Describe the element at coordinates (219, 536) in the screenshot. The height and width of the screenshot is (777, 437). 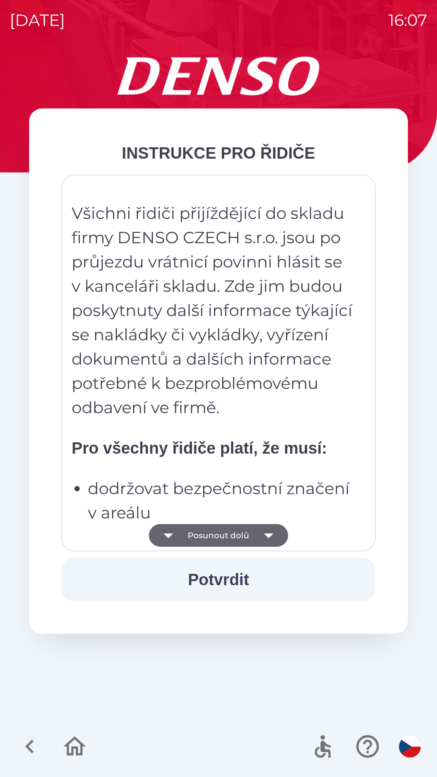
I see `button: Posunout dolů` at that location.